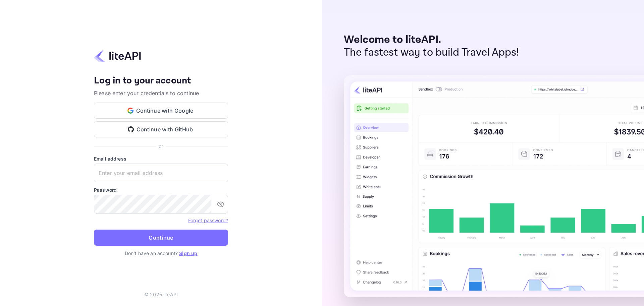 The width and height of the screenshot is (644, 306). Describe the element at coordinates (161, 253) in the screenshot. I see `p: Don't have an account?` at that location.